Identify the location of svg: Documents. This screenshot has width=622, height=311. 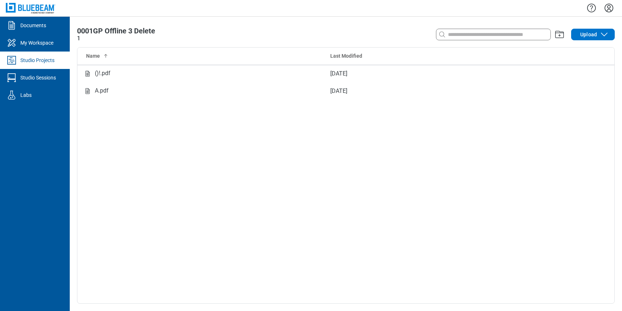
(12, 25).